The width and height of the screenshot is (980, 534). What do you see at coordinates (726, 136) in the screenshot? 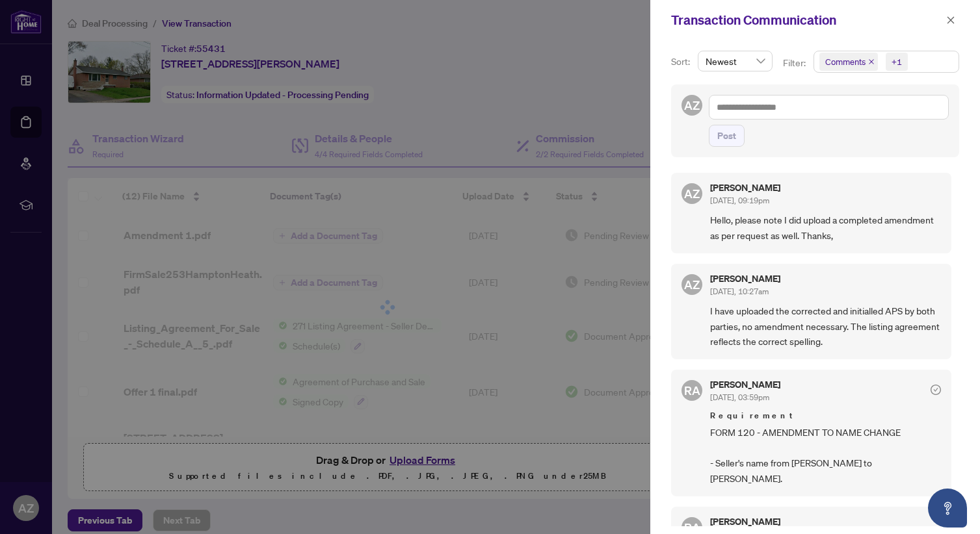
I see `button: Post` at bounding box center [726, 136].